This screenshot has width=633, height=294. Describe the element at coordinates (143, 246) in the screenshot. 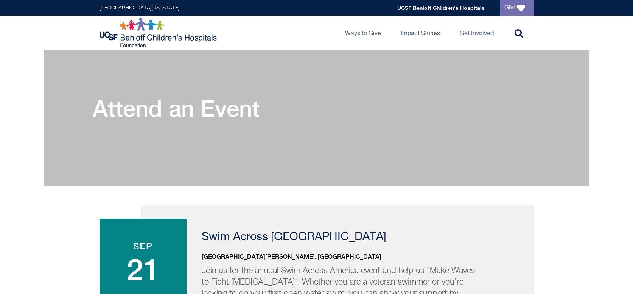

I see `span: Sep` at that location.